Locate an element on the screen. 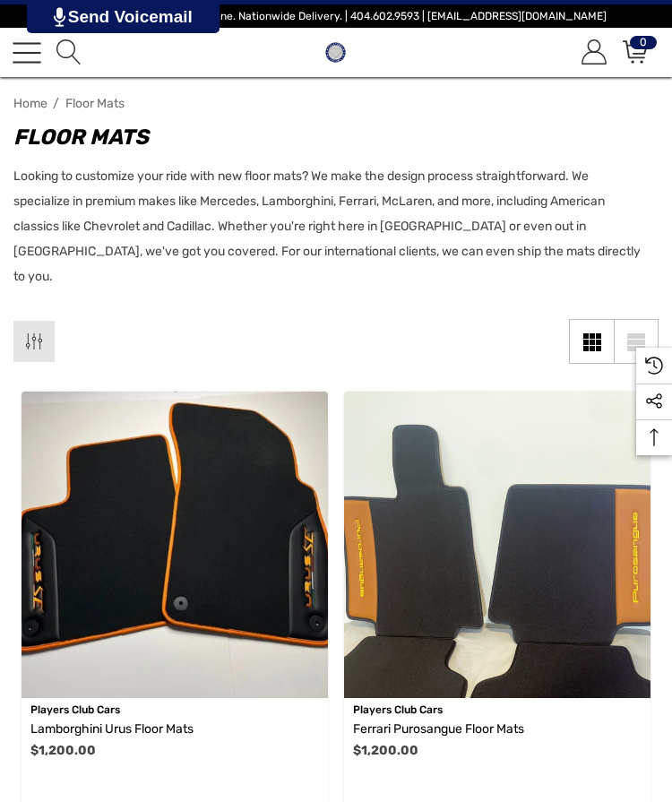  span: Ferrari Purosangue Floor Mats is located at coordinates (438, 729).